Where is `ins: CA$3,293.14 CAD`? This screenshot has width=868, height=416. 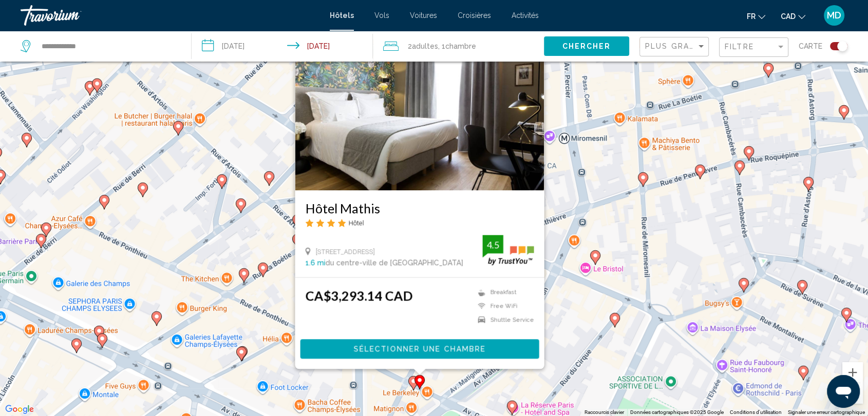 ins: CA$3,293.14 CAD is located at coordinates (359, 296).